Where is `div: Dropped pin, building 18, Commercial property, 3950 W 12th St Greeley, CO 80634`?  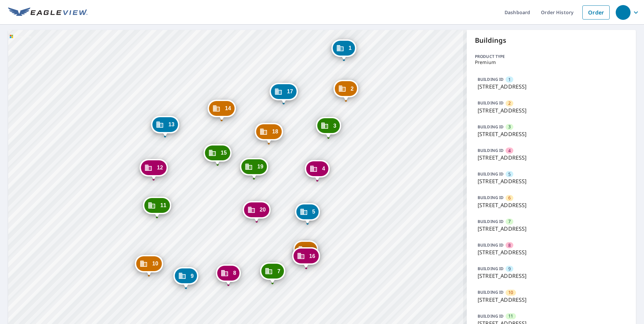 div: Dropped pin, building 18, Commercial property, 3950 W 12th St Greeley, CO 80634 is located at coordinates (269, 133).